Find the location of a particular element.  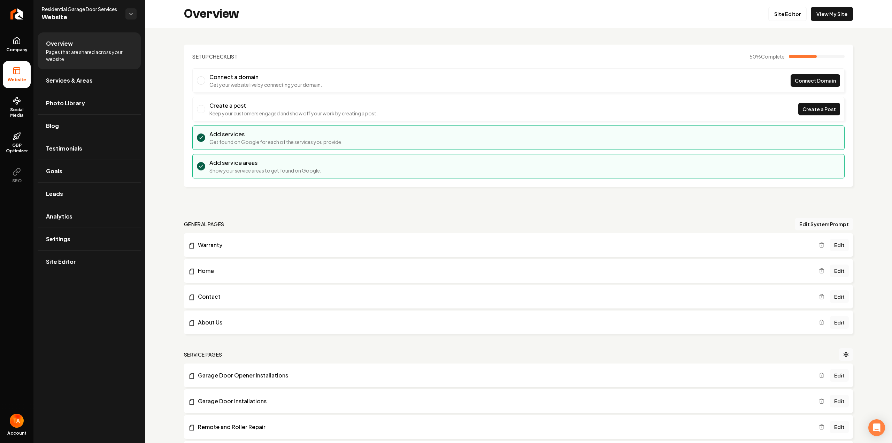

p: Show your service areas to get found on Google. is located at coordinates (265, 170).